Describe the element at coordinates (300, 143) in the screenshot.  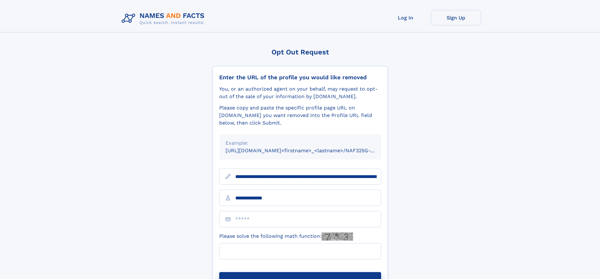
I see `div: Example:` at that location.